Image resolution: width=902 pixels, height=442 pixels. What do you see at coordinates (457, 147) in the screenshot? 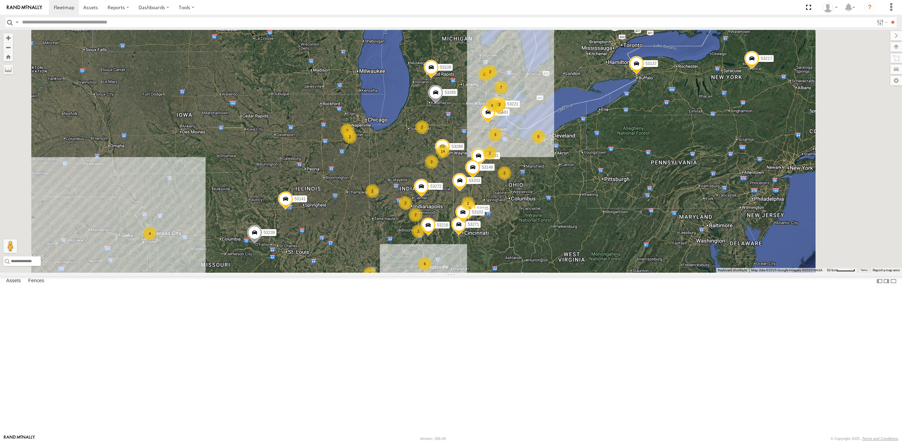
I see `span: 53288` at bounding box center [457, 147].